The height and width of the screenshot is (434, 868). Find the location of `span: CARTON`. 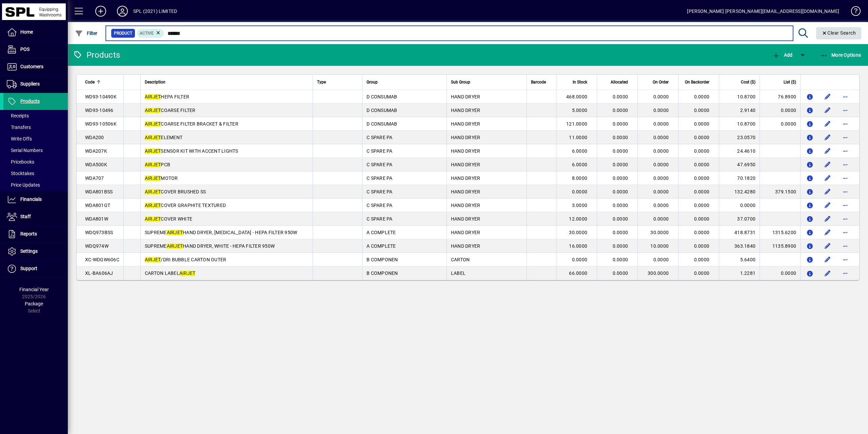

span: CARTON is located at coordinates (460, 259).